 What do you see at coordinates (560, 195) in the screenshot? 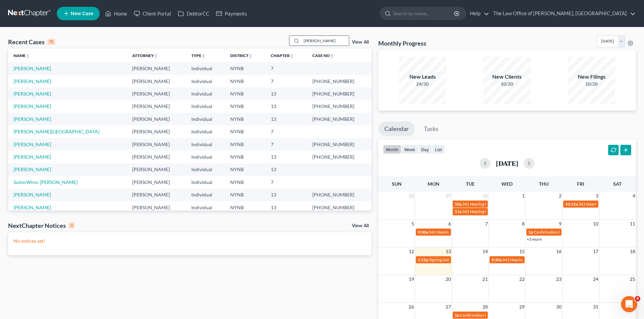
I see `span: 2` at bounding box center [560, 195].